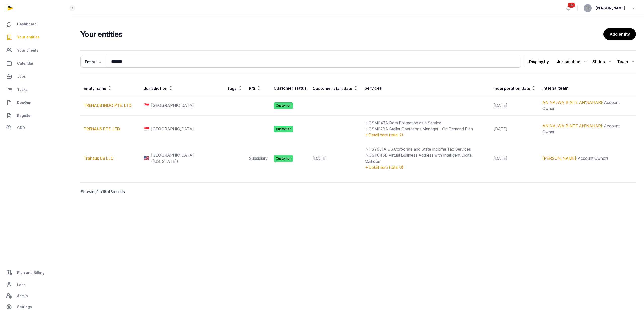  Describe the element at coordinates (27, 24) in the screenshot. I see `span: Dashboard` at that location.